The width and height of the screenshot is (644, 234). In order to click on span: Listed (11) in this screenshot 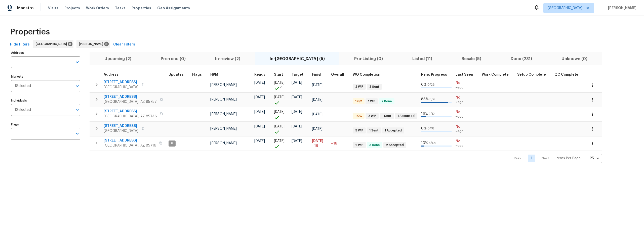, I will do `click(422, 59)`.